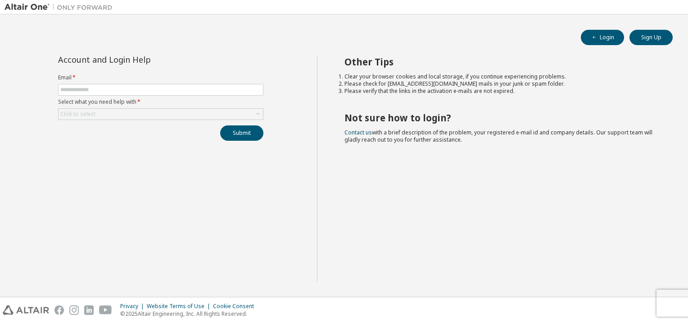  I want to click on span: with a brief description of the problem, your registered e-mail id and company details. Our suppo..., so click(499, 136).